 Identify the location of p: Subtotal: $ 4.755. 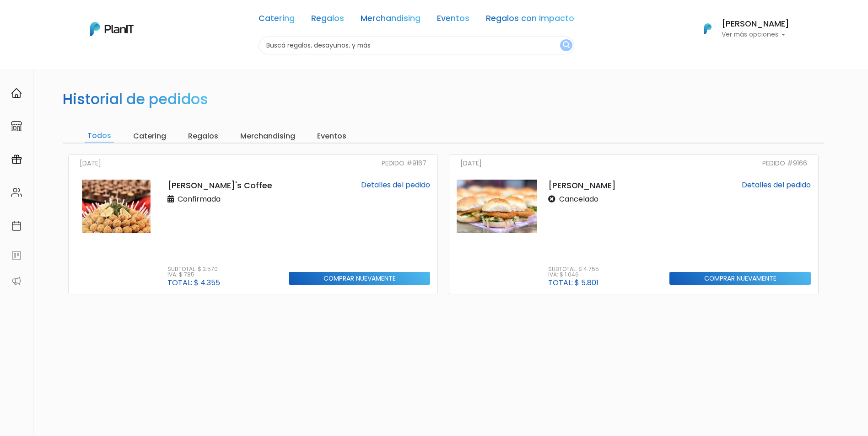
(573, 270).